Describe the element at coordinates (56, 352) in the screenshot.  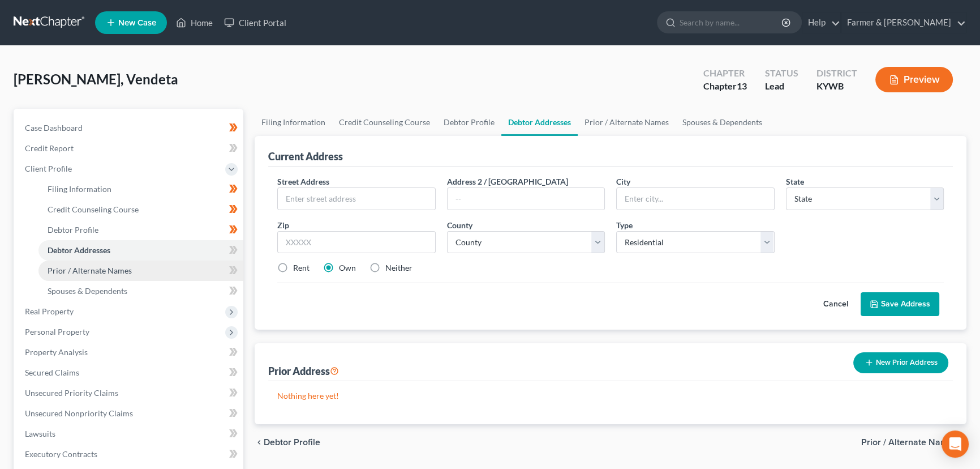
I see `span: Property Analysis` at that location.